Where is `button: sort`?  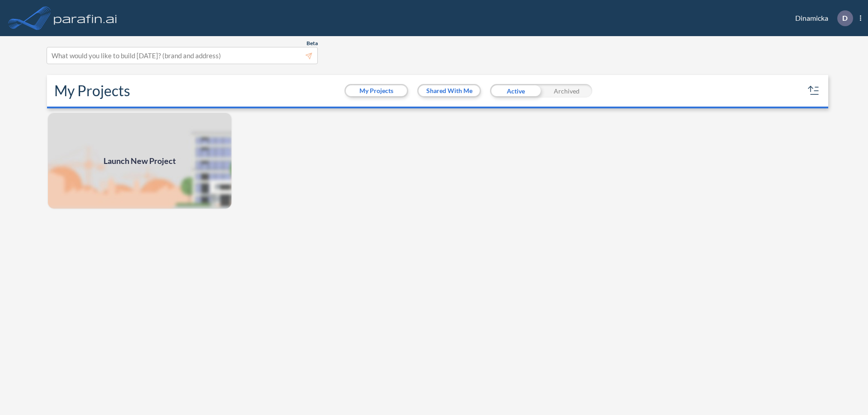
button: sort is located at coordinates (814, 91).